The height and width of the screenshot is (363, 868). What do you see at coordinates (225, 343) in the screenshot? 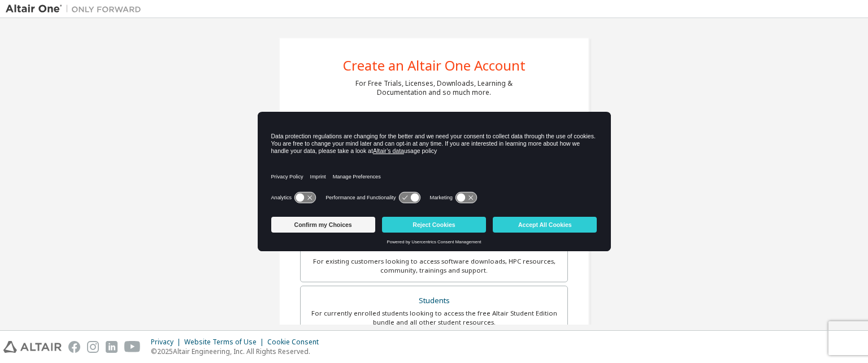
I see `div: Website Terms of Use` at bounding box center [225, 343].